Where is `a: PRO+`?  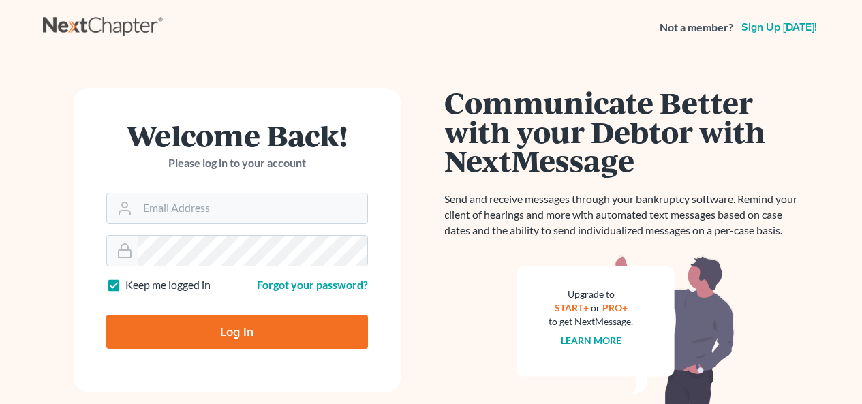
a: PRO+ is located at coordinates (615, 307).